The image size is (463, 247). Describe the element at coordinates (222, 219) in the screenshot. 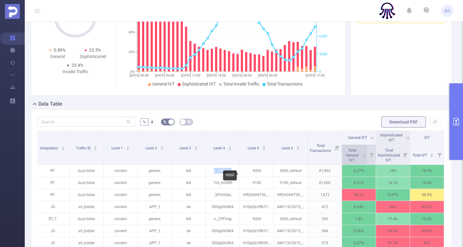

I see `p: x-_ZYPVeg` at that location.